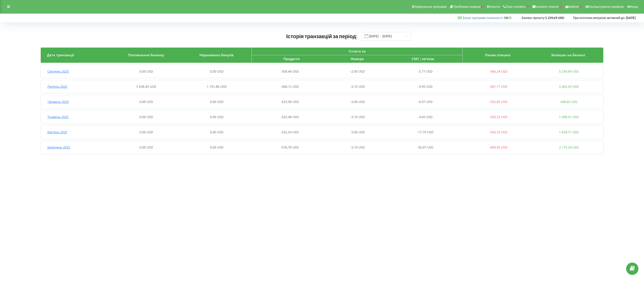 This screenshot has width=644, height=305. Describe the element at coordinates (425, 86) in the screenshot. I see `span: -9,95 USD` at that location.